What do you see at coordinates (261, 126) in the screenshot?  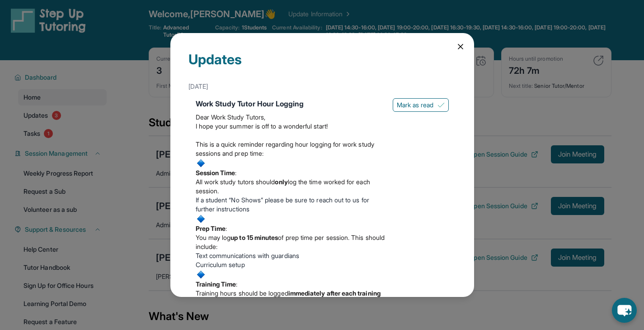 I see `span: I hope your summer is off to a wonderful start!` at bounding box center [261, 126].